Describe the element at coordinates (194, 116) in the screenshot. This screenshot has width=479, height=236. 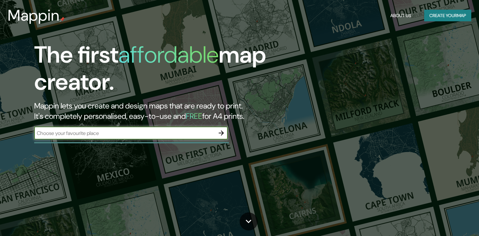
I see `h5: FREE` at that location.